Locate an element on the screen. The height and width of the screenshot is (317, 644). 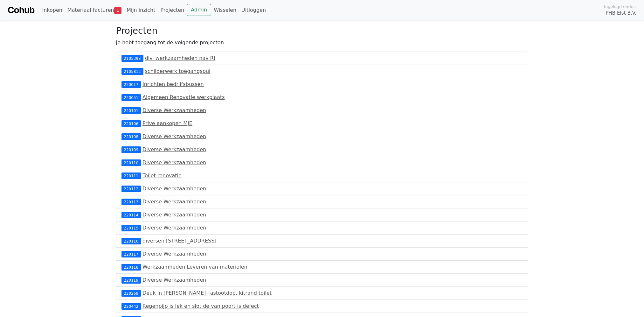
div: 2105813 is located at coordinates (132, 71).